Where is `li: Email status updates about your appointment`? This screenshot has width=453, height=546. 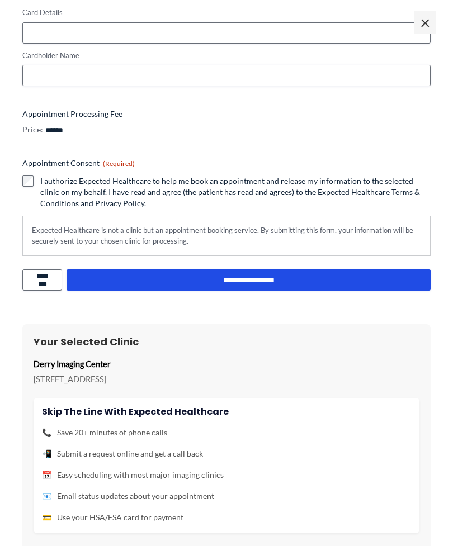
li: Email status updates about your appointment is located at coordinates (226, 497).